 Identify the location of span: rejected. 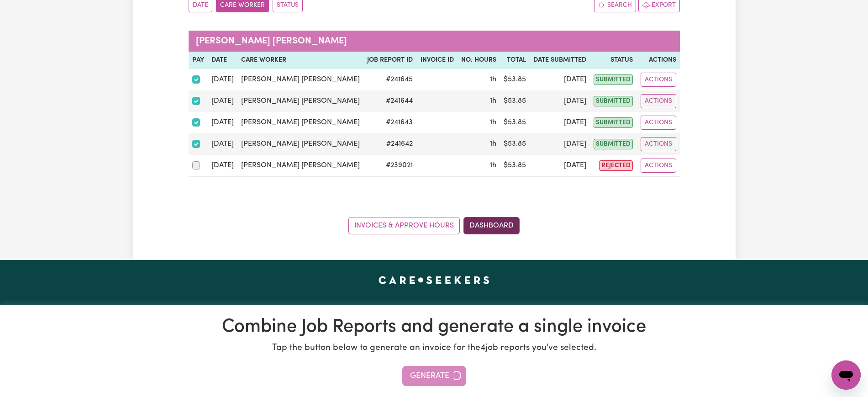
(616, 166).